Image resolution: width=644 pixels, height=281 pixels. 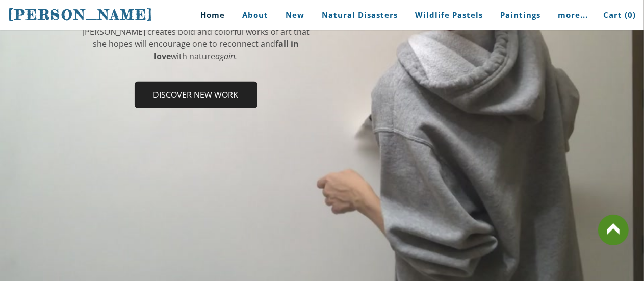 I want to click on a: Wildlife Pastels, so click(x=449, y=15).